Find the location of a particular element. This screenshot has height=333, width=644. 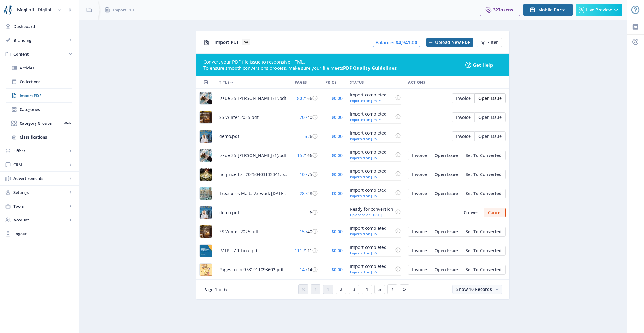

a: Articles is located at coordinates (39, 68).